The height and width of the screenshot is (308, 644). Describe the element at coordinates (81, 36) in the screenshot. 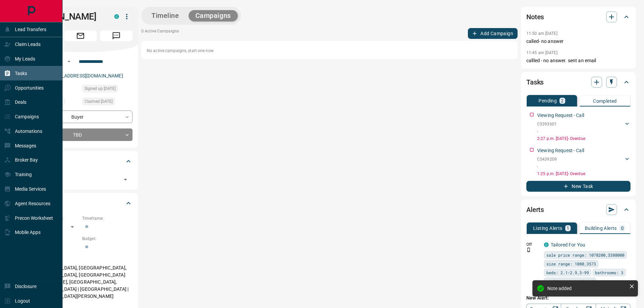

I see `span: Email` at that location.